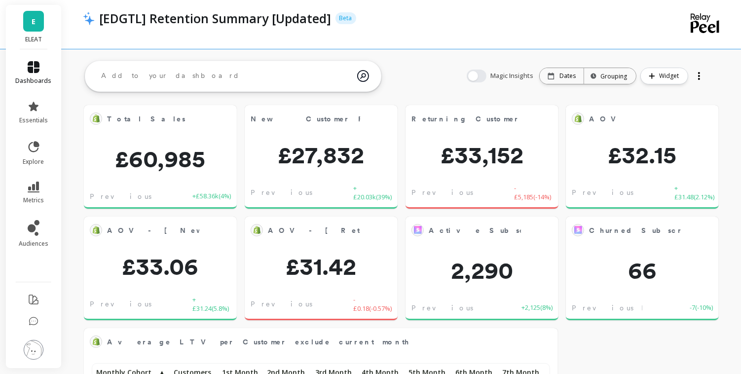  Describe the element at coordinates (363, 76) in the screenshot. I see `img: magic search icon` at that location.